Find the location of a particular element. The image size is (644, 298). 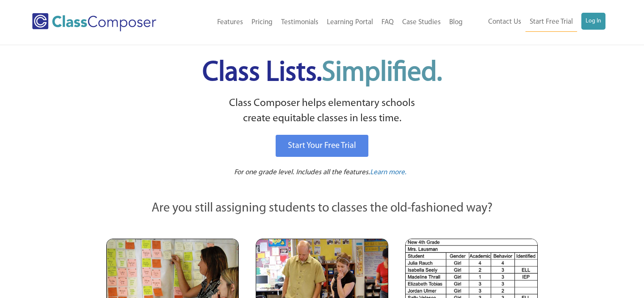

a: Testimonials is located at coordinates (299, 23).